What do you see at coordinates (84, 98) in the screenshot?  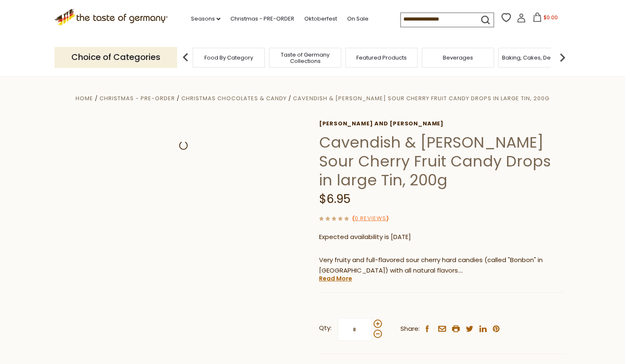 I see `a: Home` at bounding box center [84, 98].